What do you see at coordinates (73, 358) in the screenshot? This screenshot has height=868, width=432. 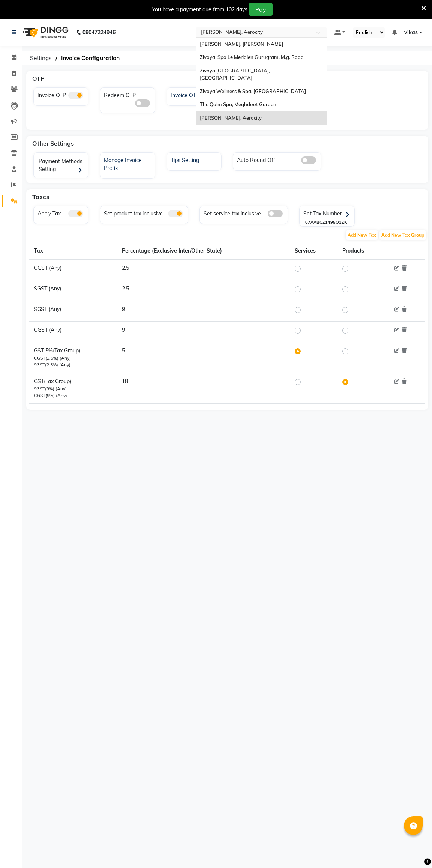 I see `div: CGST(2.5%) (Any)` at bounding box center [73, 358].